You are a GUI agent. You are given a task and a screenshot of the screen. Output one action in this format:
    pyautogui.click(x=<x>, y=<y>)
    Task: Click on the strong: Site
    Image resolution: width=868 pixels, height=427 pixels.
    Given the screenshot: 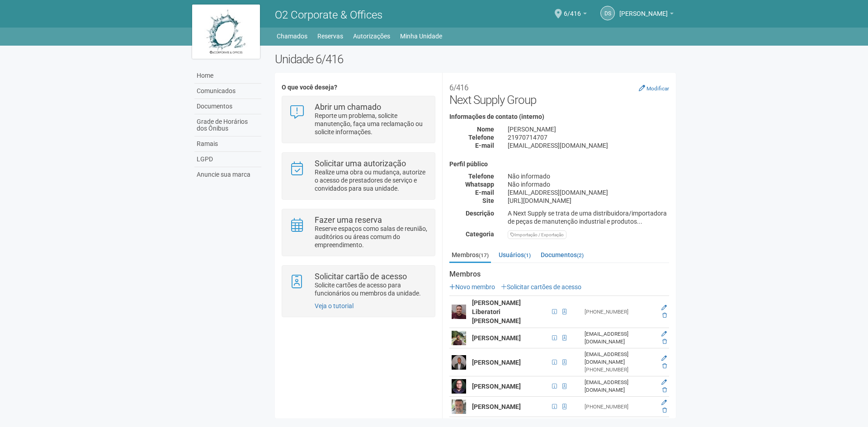 What is the action you would take?
    pyautogui.click(x=488, y=200)
    